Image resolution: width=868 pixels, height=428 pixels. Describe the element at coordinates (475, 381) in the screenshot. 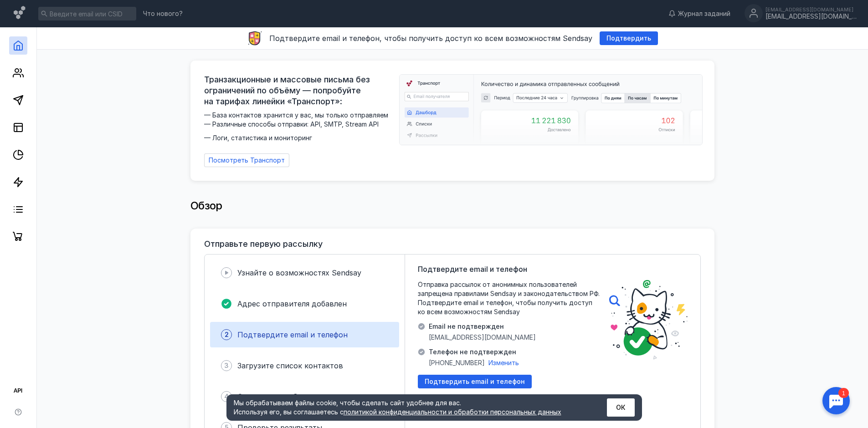

I see `span: Подтвердить email и телефон` at that location.